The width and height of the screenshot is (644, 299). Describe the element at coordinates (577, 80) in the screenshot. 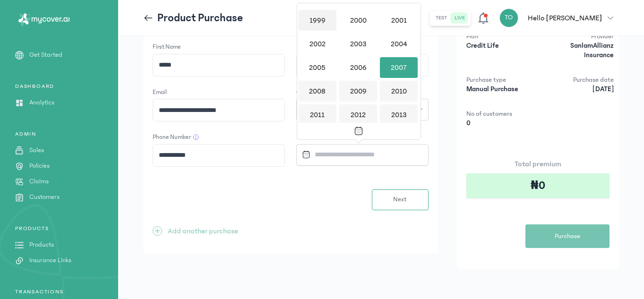

I see `p: Purchase date` at that location.